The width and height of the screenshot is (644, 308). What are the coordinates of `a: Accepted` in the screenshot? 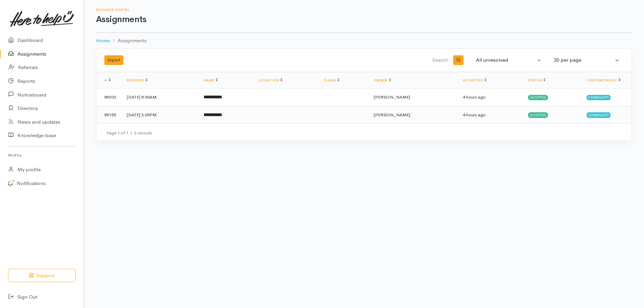 It's located at (475, 80).